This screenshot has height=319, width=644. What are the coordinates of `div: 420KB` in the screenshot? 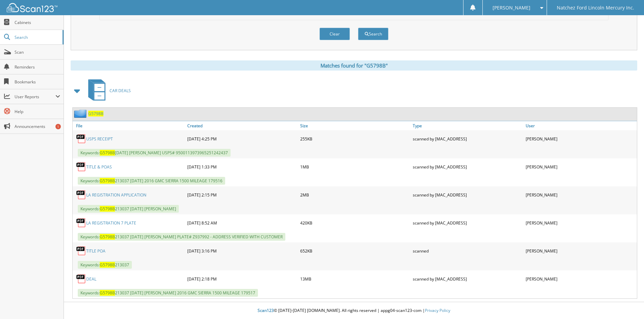 It's located at (355, 223).